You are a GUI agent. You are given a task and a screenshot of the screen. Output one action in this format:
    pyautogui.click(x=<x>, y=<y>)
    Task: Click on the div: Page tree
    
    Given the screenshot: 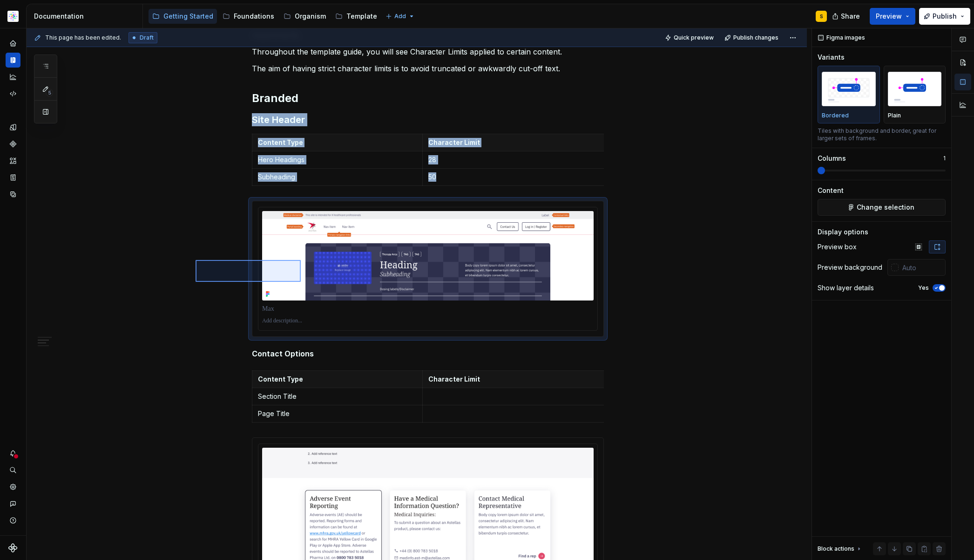 What is the action you would take?
    pyautogui.click(x=265, y=17)
    